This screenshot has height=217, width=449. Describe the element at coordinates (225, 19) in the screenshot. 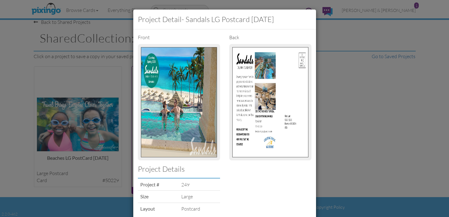

I see `h3: Project detail` at that location.